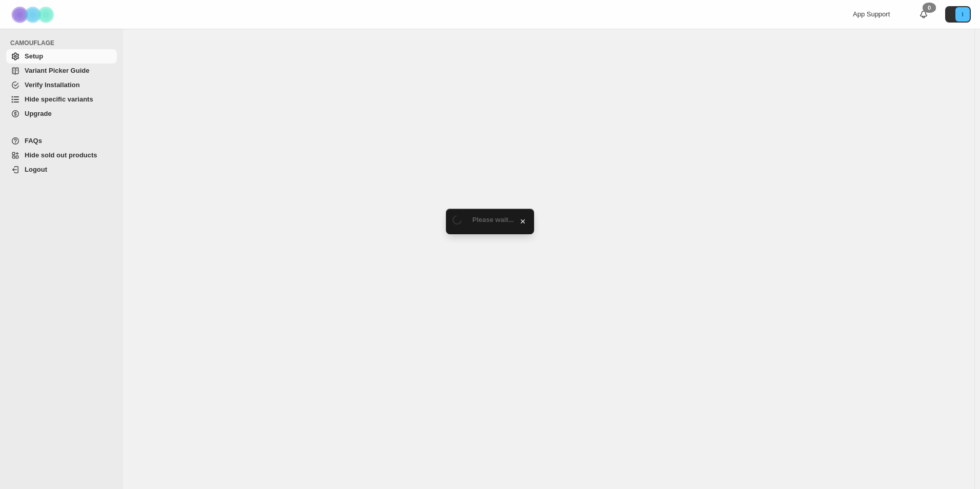 The image size is (980, 489). What do you see at coordinates (36, 169) in the screenshot?
I see `span: Logout` at bounding box center [36, 169].